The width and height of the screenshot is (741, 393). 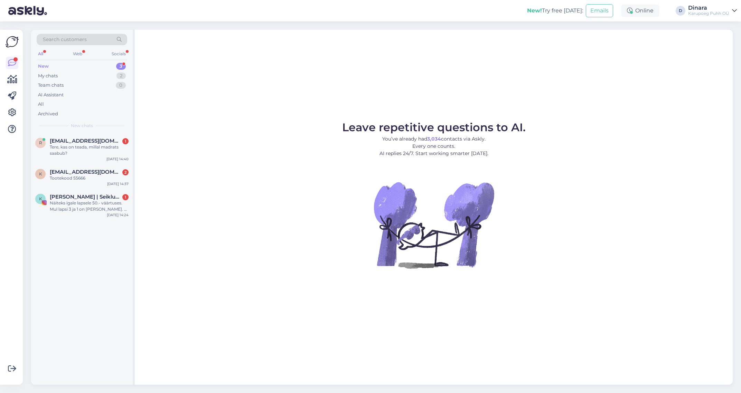 I want to click on span: K, so click(x=40, y=199).